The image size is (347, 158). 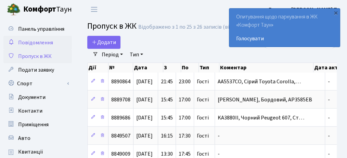 What do you see at coordinates (48, 10) in the screenshot?
I see `span: Таун` at bounding box center [48, 10].